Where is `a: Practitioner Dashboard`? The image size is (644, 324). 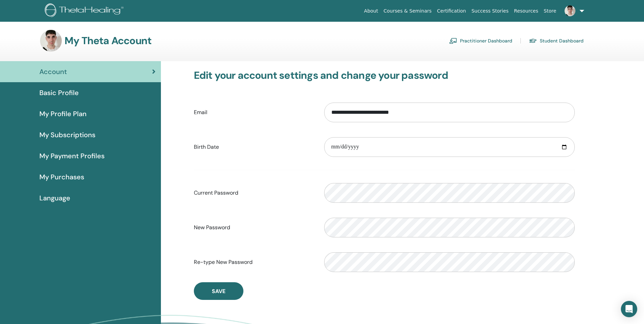
a: Practitioner Dashboard is located at coordinates (481, 41).